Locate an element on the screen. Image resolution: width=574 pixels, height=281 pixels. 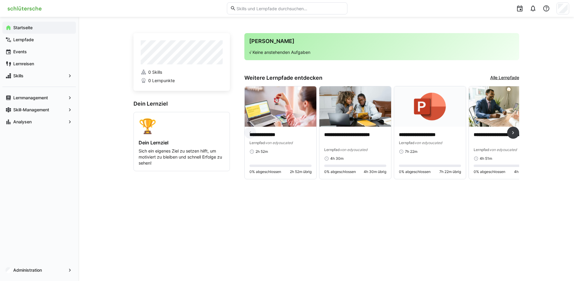
span: 4h 30m übrig is located at coordinates (375, 172).